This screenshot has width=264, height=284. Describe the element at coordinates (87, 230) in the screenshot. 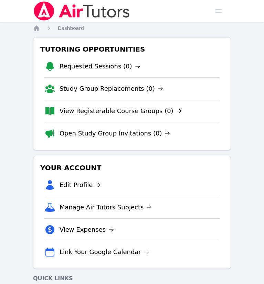

I see `a: View Expenses` at that location.